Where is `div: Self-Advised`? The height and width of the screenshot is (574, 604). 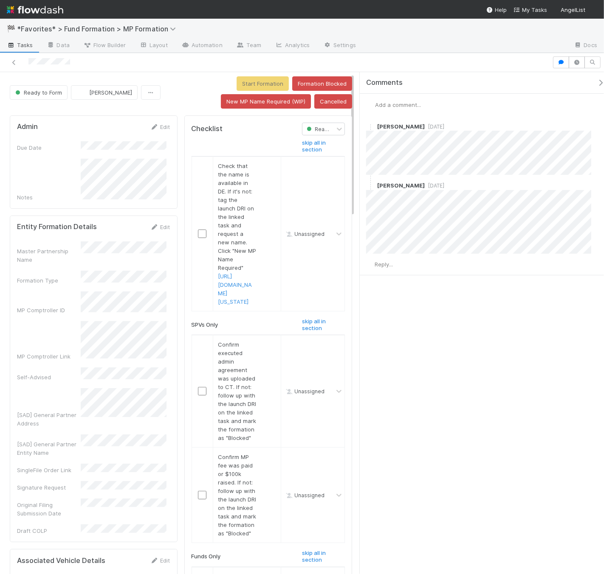 div: Self-Advised is located at coordinates (49, 377).